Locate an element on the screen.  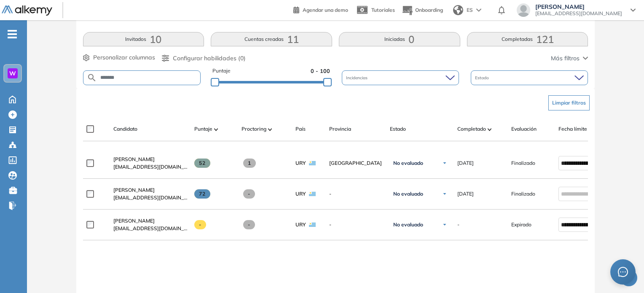
button: Completadas121 is located at coordinates (528, 39).